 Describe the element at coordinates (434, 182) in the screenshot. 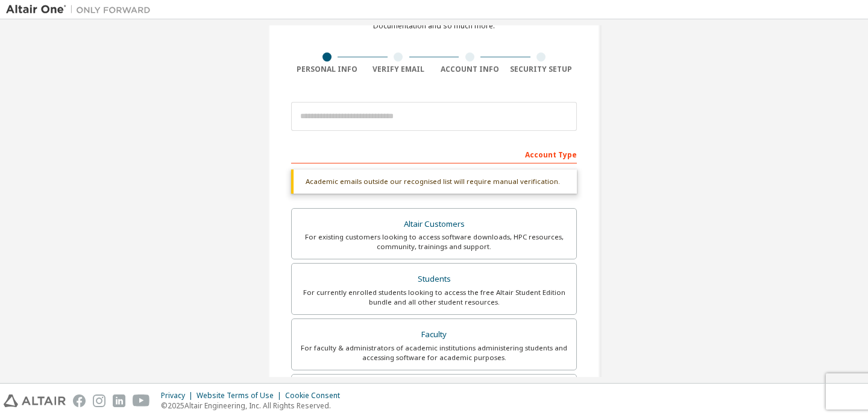

I see `div: Academic emails outside our recognised list will require manual verification.` at that location.